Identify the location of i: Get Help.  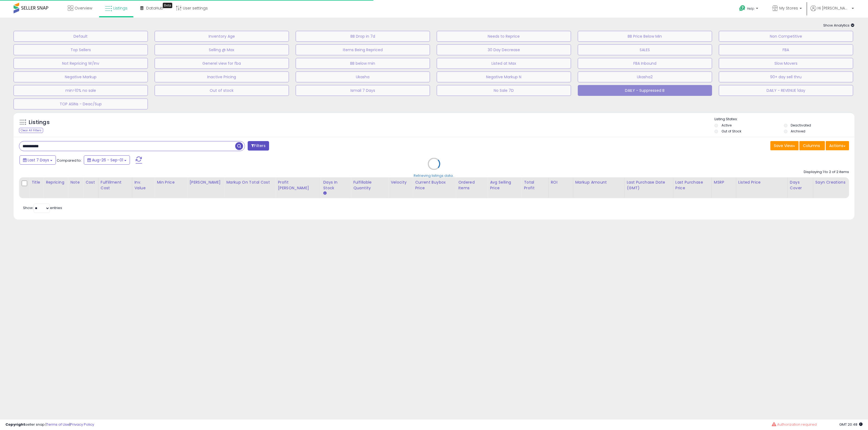
(742, 8).